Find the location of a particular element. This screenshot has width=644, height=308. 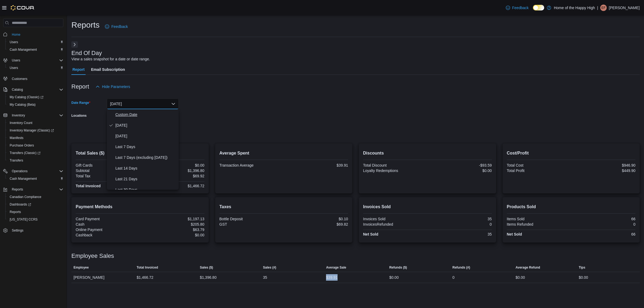

div: Loyalty Redemptions is located at coordinates (395, 171).